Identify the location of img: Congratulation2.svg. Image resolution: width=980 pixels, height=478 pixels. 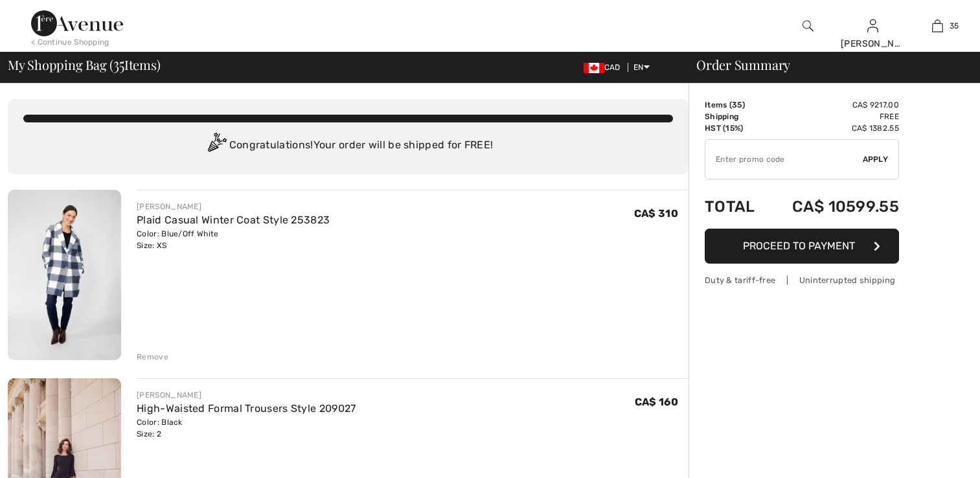
(217, 146).